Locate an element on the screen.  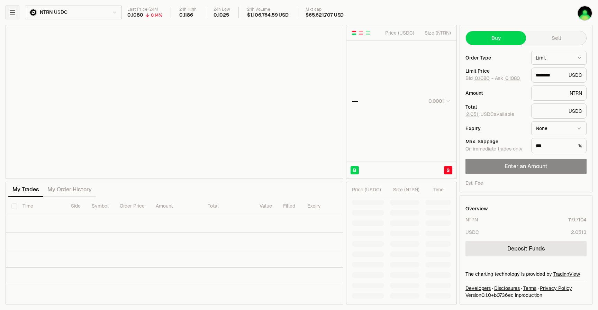
button: None is located at coordinates (559, 128).